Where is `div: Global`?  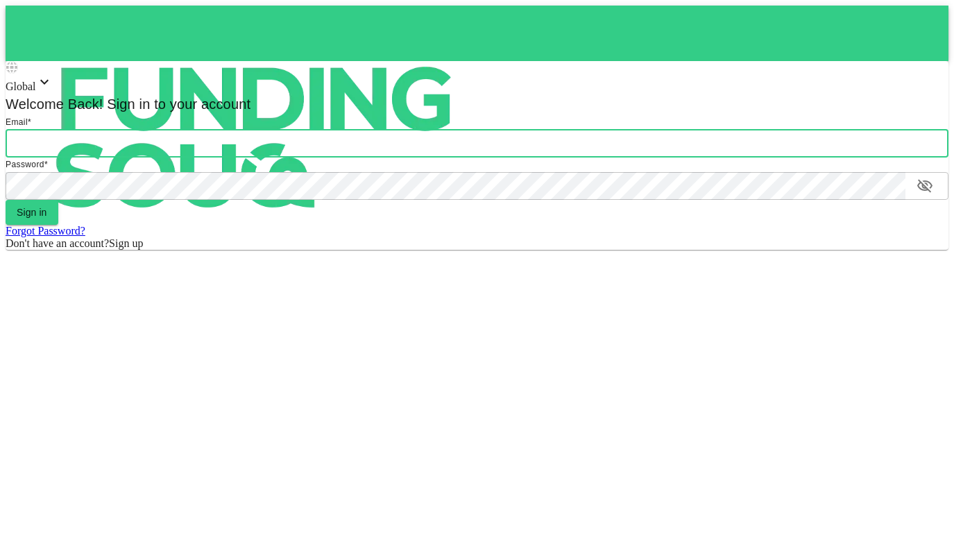
div: Global is located at coordinates (477, 84).